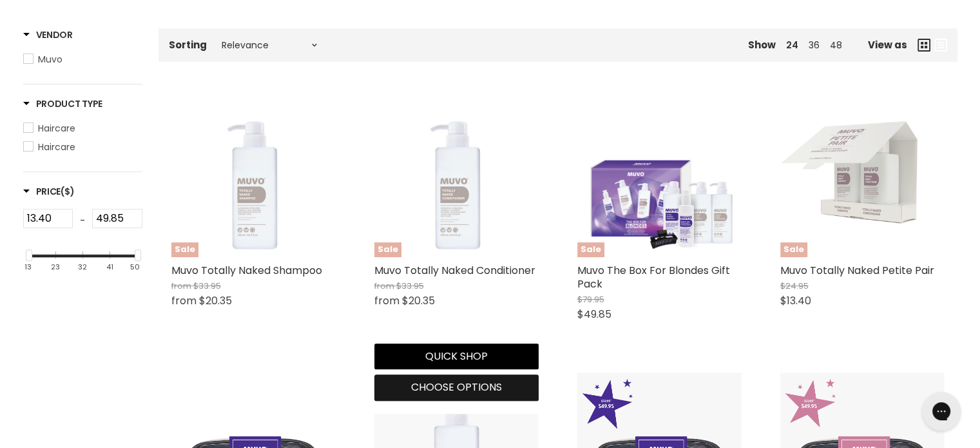  I want to click on a: Muvo Totally Naked ShampooSale, so click(253, 174).